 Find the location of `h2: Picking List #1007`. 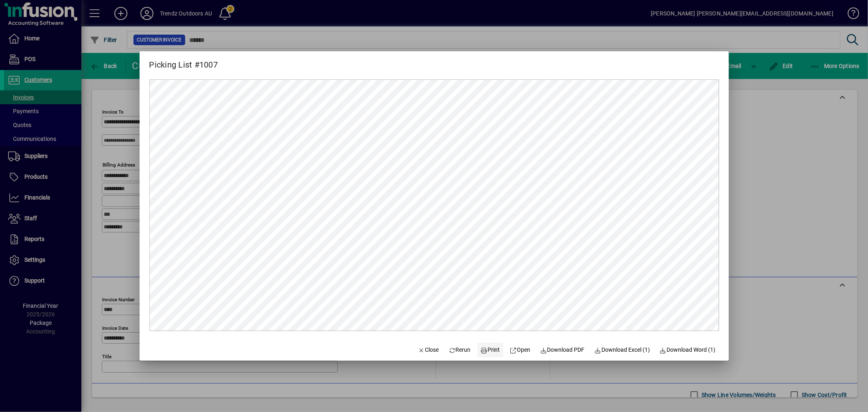

h2: Picking List #1007 is located at coordinates (184, 61).